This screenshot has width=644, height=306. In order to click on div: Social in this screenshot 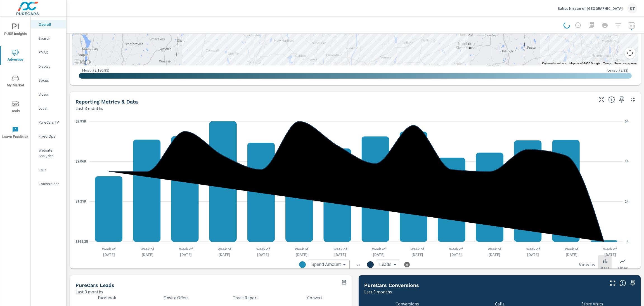, I will do `click(48, 80)`.